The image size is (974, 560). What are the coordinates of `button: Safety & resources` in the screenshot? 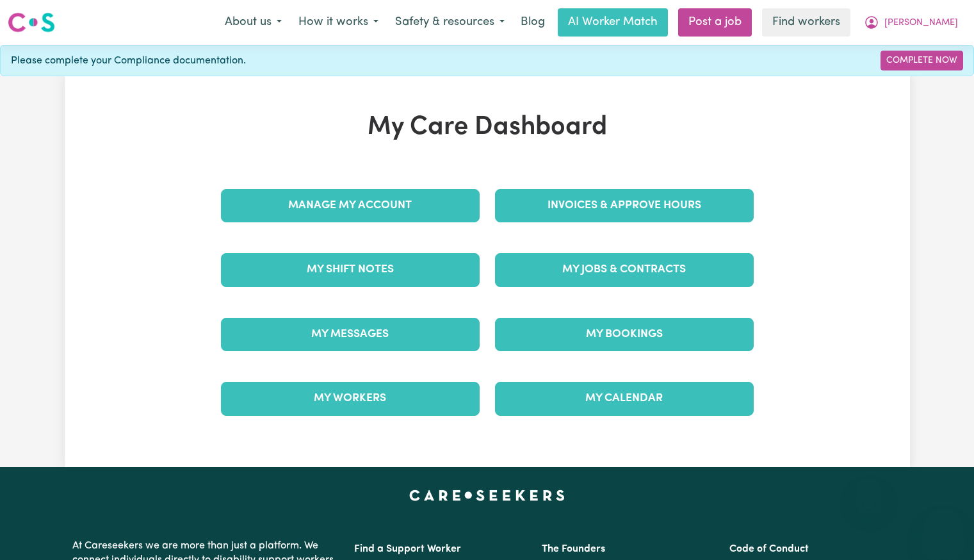 It's located at (450, 22).